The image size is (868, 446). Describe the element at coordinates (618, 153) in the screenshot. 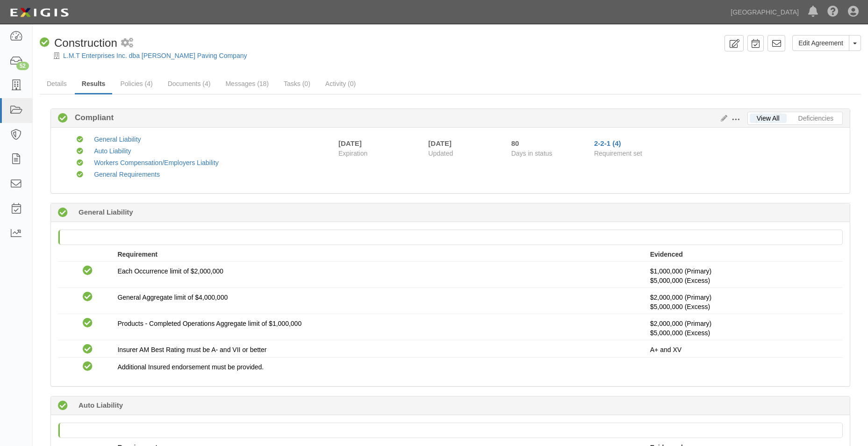

I see `span: Requirement set` at that location.